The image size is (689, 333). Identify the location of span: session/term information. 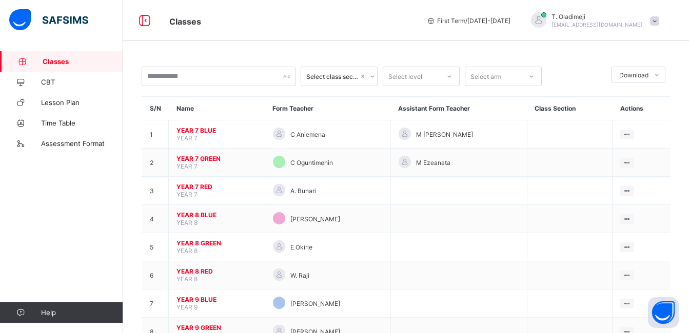
(468, 21).